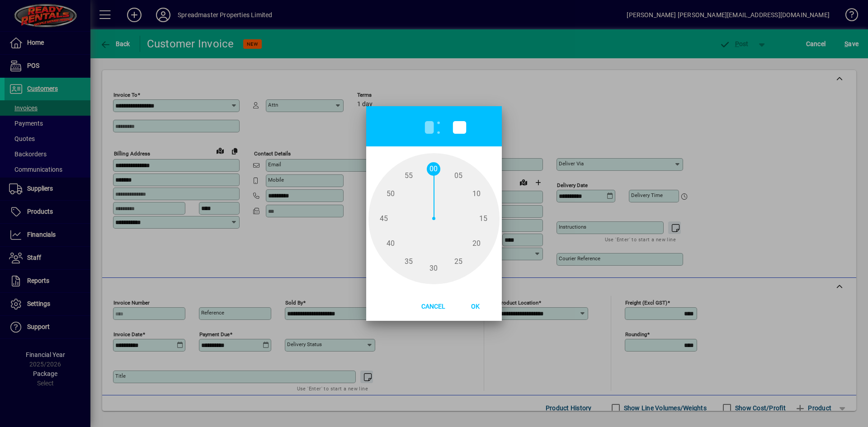 The image size is (868, 427). I want to click on button: Cancel, so click(433, 306).